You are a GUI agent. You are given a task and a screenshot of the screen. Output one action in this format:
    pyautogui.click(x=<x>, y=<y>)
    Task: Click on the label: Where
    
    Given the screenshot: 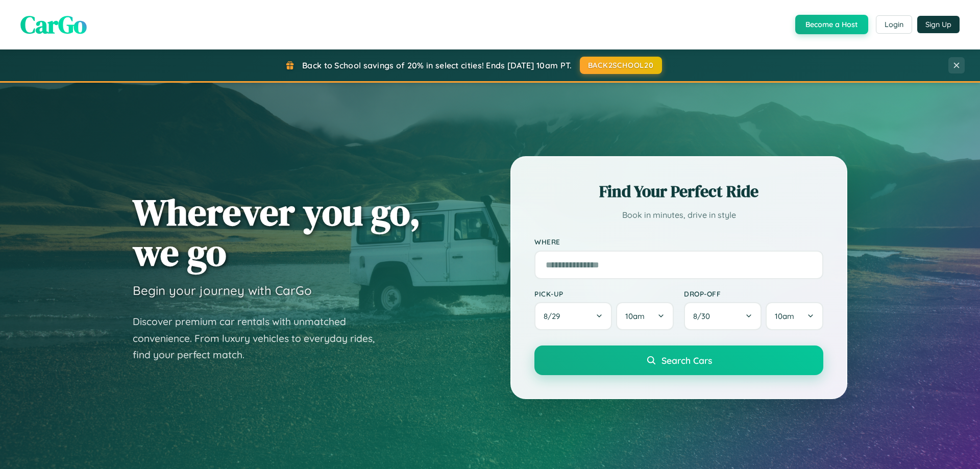 What is the action you would take?
    pyautogui.click(x=679, y=242)
    